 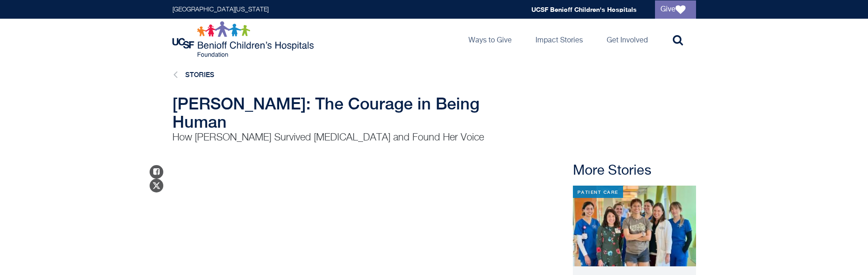 I want to click on a: Impact Stories, so click(x=559, y=39).